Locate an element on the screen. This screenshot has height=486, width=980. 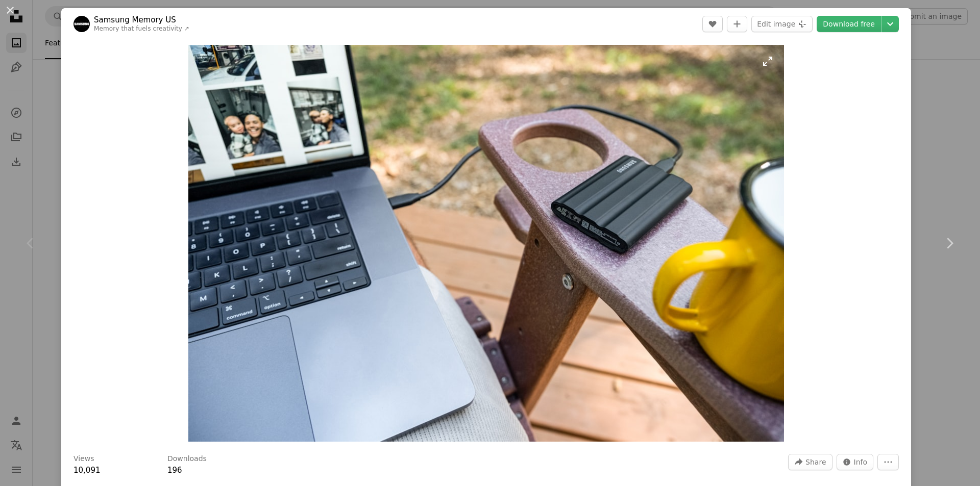
button: Zoom in on this image is located at coordinates (485, 243).